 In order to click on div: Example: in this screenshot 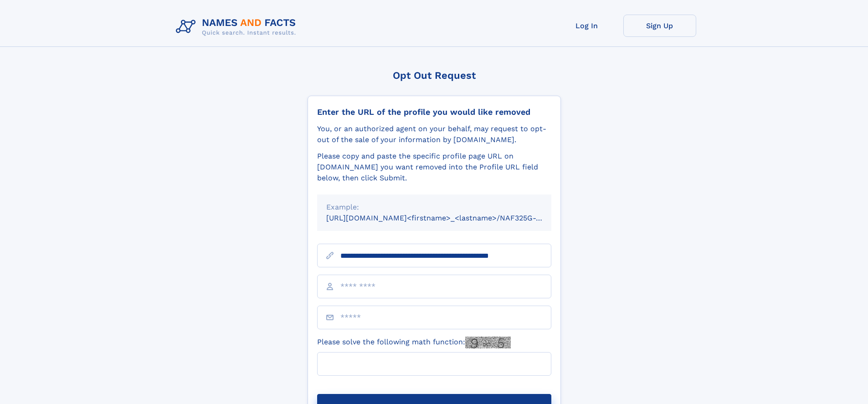, I will do `click(434, 208)`.